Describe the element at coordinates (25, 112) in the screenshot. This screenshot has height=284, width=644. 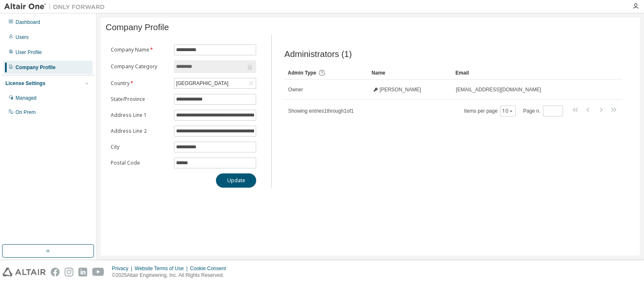
I see `div: On Prem` at that location.